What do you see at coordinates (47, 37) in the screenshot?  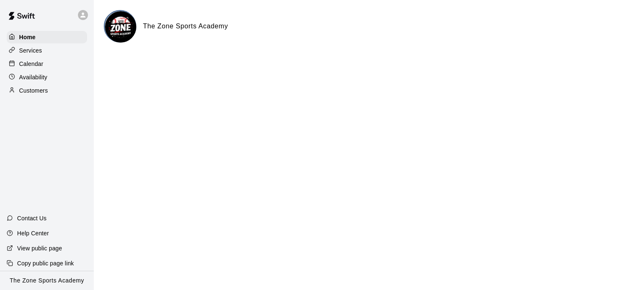 I see `a: Home` at bounding box center [47, 37].